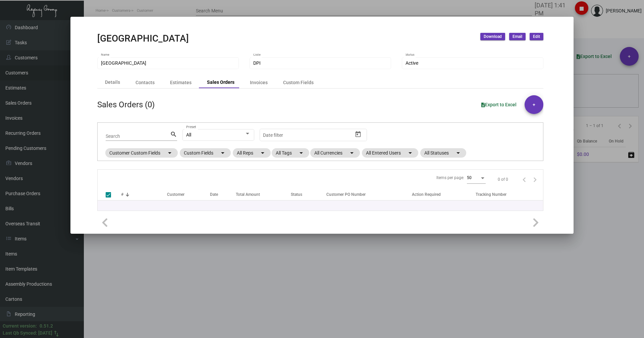 The height and width of the screenshot is (338, 644). What do you see at coordinates (259, 82) in the screenshot?
I see `div: Invoices` at bounding box center [259, 82].